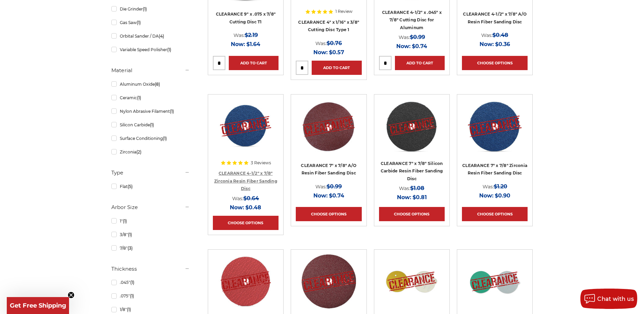  I want to click on a: CLEARANCE 9" x .075 x 7/8" Cutting Disc T1, so click(246, 18).